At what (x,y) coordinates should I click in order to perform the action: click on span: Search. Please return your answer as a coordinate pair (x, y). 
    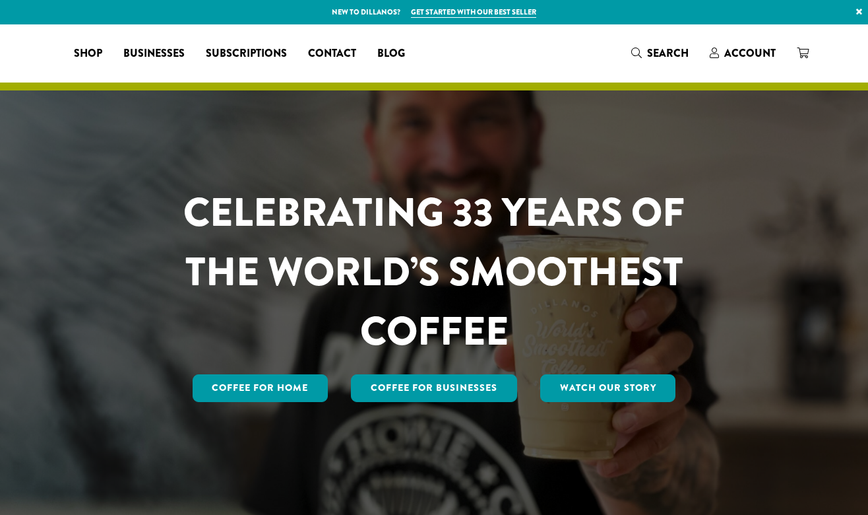
    Looking at the image, I should click on (668, 53).